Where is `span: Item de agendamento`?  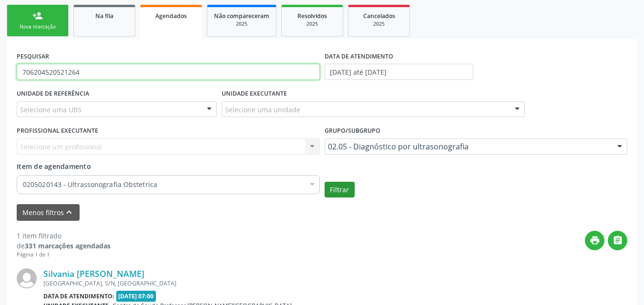
span: Item de agendamento is located at coordinates (54, 166).